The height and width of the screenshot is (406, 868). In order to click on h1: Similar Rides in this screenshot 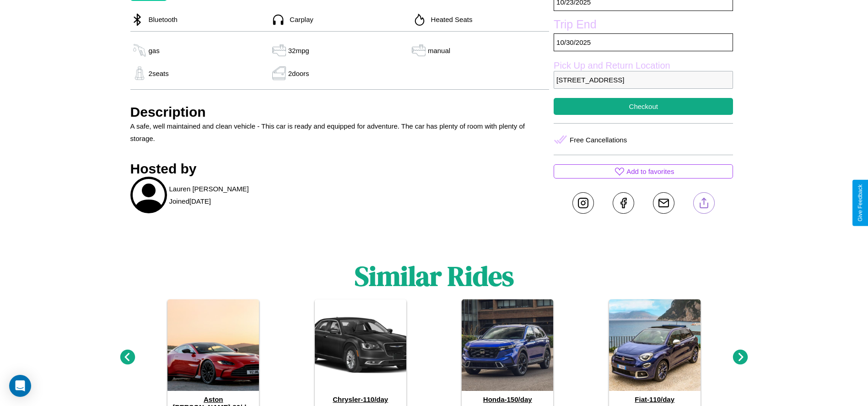, I will do `click(434, 276)`.